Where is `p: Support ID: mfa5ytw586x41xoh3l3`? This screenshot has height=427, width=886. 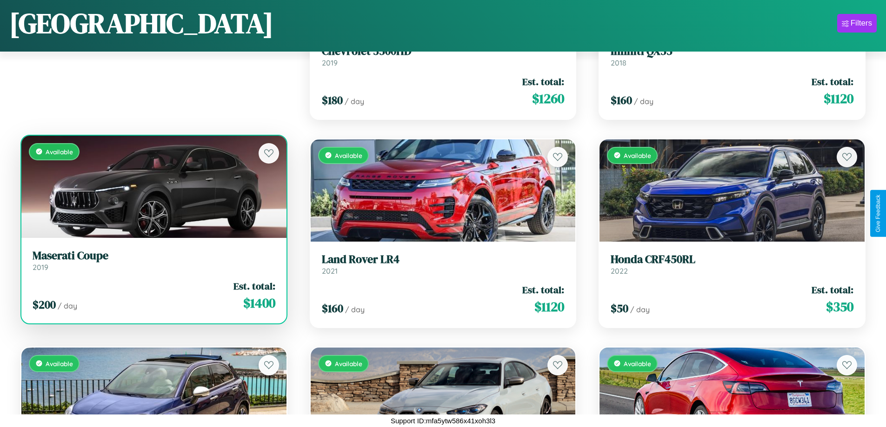 p: Support ID: mfa5ytw586x41xoh3l3 is located at coordinates (443, 421).